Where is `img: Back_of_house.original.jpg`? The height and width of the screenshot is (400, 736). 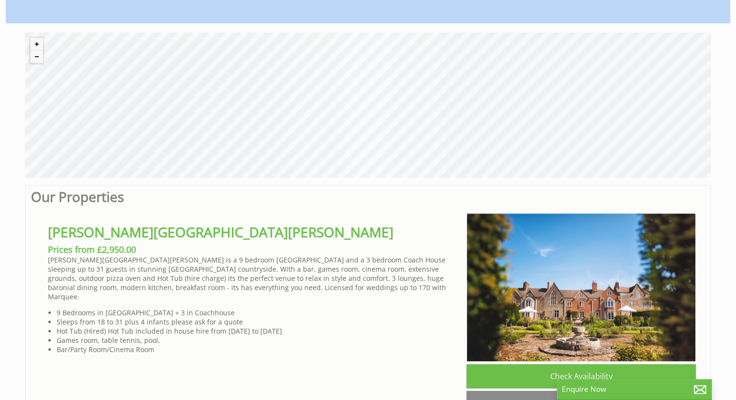 img: Back_of_house.original.jpg is located at coordinates (581, 287).